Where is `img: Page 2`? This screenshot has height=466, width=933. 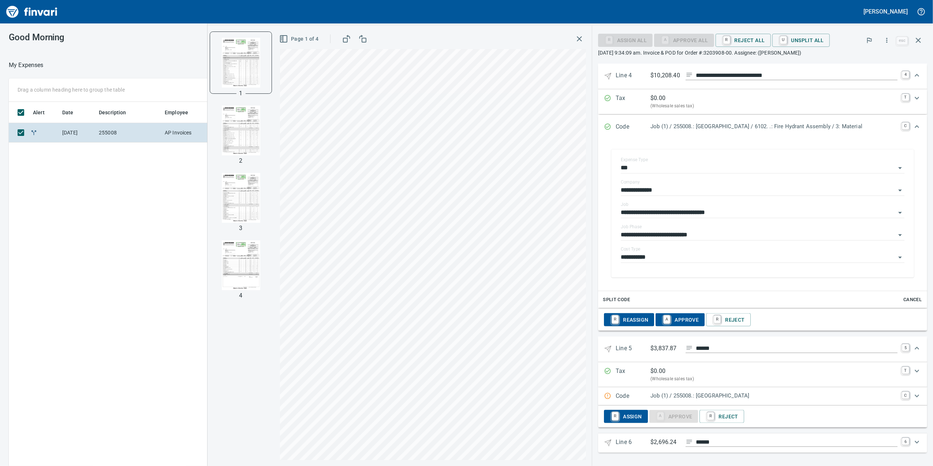 img: Page 2 is located at coordinates (241, 130).